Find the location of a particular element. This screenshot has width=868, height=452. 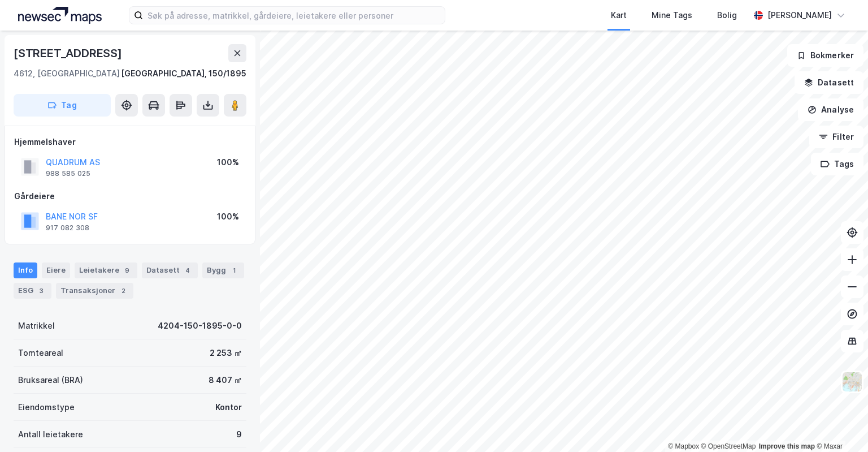

div: 4 is located at coordinates (188, 270).